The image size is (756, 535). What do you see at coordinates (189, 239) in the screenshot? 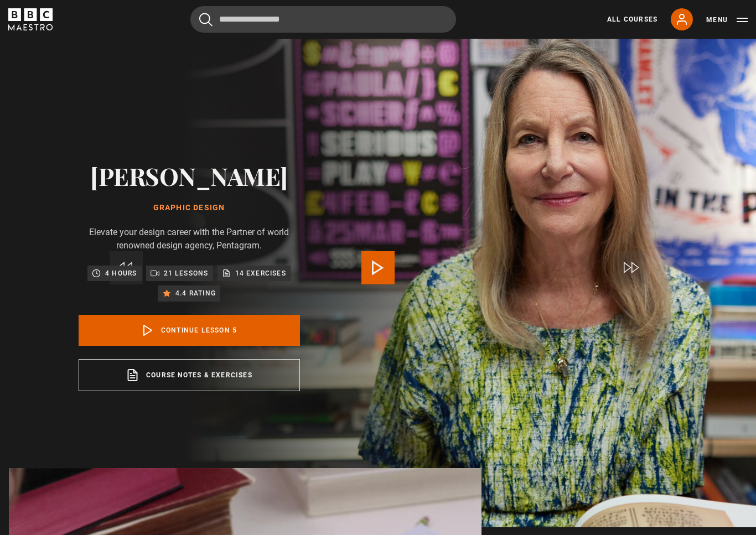
I see `p: Elevate your design career with the Partner of world renowned design agency, Pentagram.` at bounding box center [189, 239].